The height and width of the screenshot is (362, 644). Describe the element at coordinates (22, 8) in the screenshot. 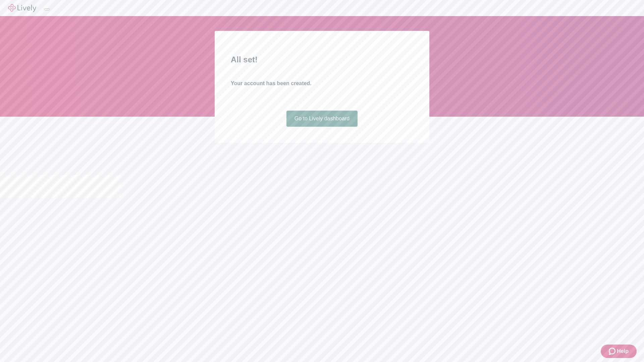

I see `img: Lively` at that location.